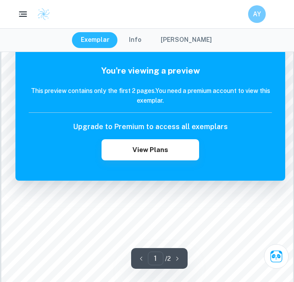 This screenshot has height=282, width=294. What do you see at coordinates (41, 14) in the screenshot?
I see `a: Clastify logo` at bounding box center [41, 14].